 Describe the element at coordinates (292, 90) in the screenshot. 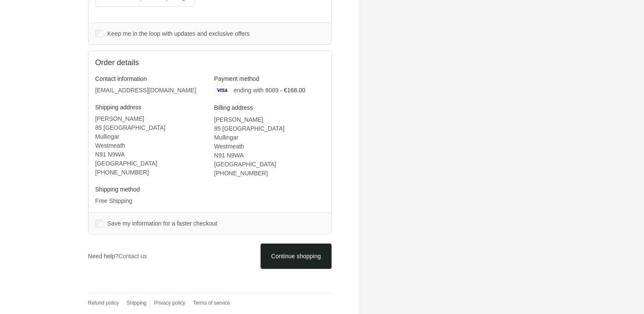

I see `span: - €168.00` at that location.